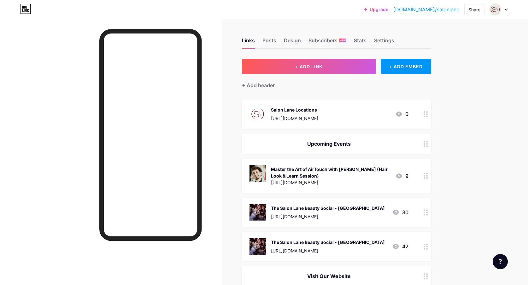 The image size is (528, 285). Describe the element at coordinates (295, 110) in the screenshot. I see `div: Salon Lane Locations` at that location.